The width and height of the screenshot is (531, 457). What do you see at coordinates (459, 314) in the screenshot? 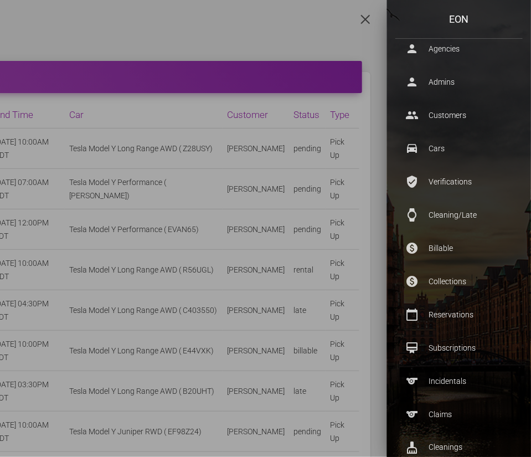
I see `p: Reservations` at bounding box center [459, 314].